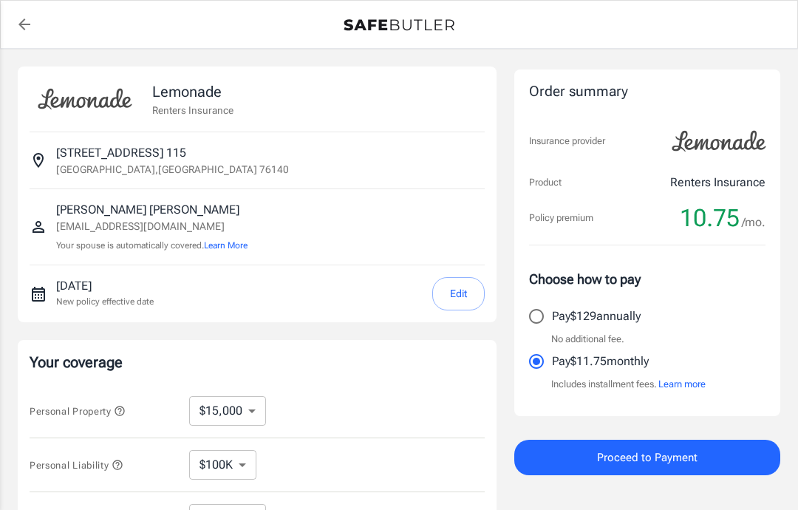 Image resolution: width=798 pixels, height=510 pixels. I want to click on span: Proceed to Payment, so click(647, 457).